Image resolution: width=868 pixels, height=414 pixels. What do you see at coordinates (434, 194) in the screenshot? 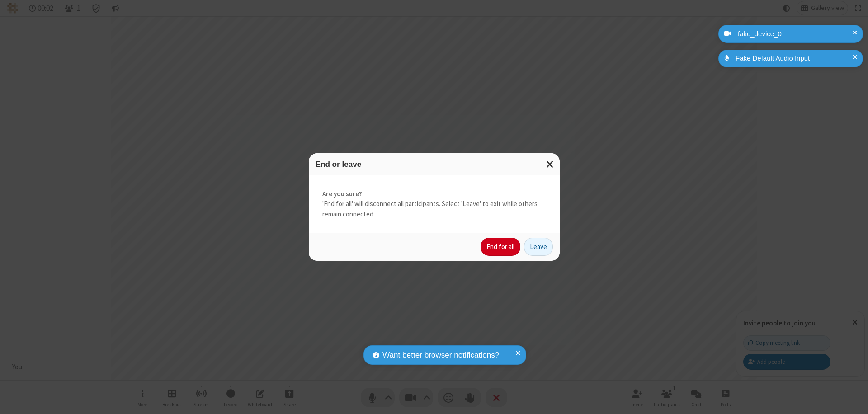
I see `strong: Are you sure?` at bounding box center [434, 194].